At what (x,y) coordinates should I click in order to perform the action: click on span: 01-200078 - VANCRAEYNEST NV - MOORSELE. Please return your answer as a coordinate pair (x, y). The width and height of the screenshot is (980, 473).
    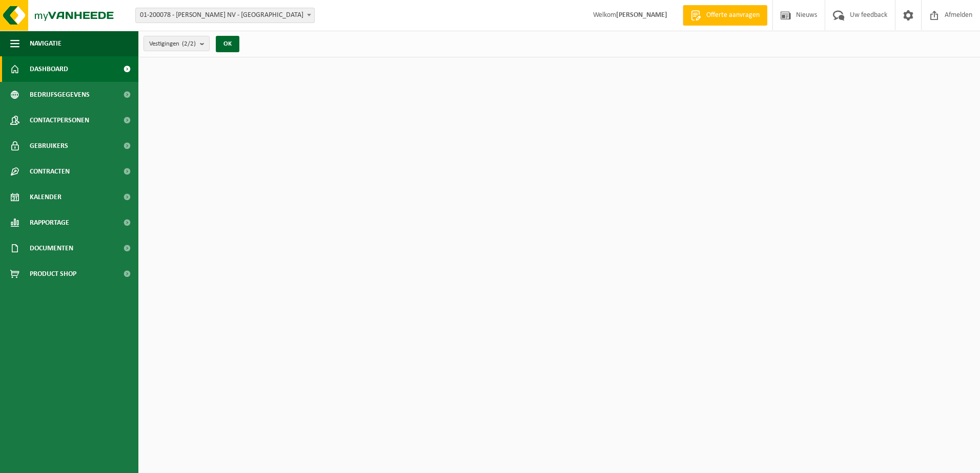
    Looking at the image, I should click on (225, 16).